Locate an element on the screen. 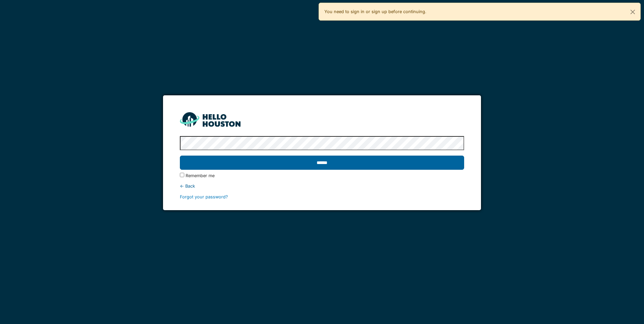  img: HH_line-BYnF2_Hg.png is located at coordinates (210, 119).